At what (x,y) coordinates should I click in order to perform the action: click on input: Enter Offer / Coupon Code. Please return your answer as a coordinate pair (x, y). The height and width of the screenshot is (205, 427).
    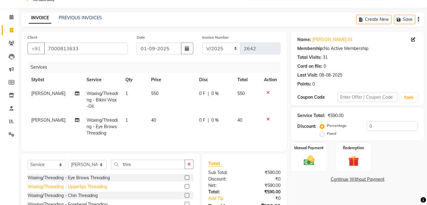
    Looking at the image, I should click on (367, 97).